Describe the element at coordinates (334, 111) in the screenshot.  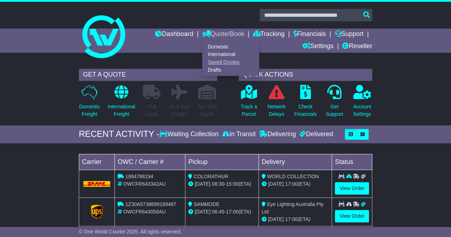
I see `p: Get Support` at that location.